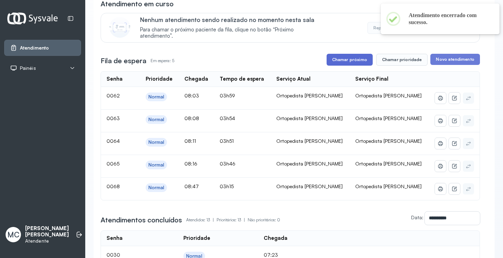 This screenshot has height=258, width=503. What do you see at coordinates (163, 61) in the screenshot?
I see `p: Em espera: 5` at bounding box center [163, 61].